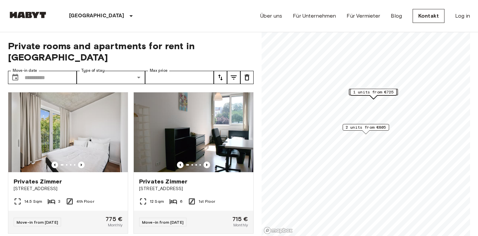  I want to click on a: Über uns, so click(271, 16).